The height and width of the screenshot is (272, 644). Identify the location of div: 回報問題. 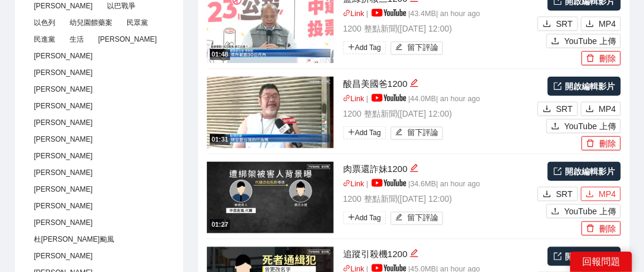
(601, 262).